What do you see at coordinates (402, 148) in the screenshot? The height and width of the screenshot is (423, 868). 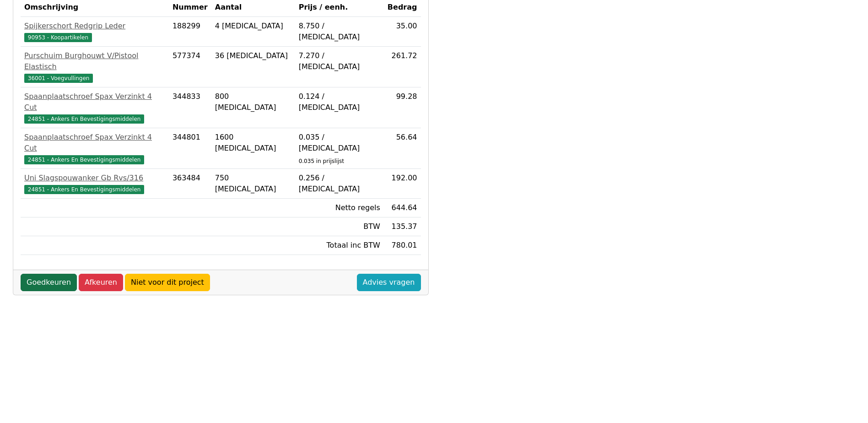 I see `td: 56.64` at bounding box center [402, 148].